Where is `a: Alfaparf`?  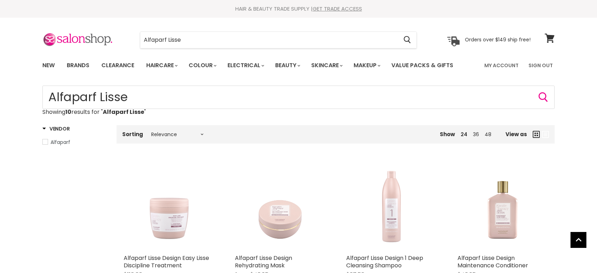
a: Alfaparf is located at coordinates (75, 142).